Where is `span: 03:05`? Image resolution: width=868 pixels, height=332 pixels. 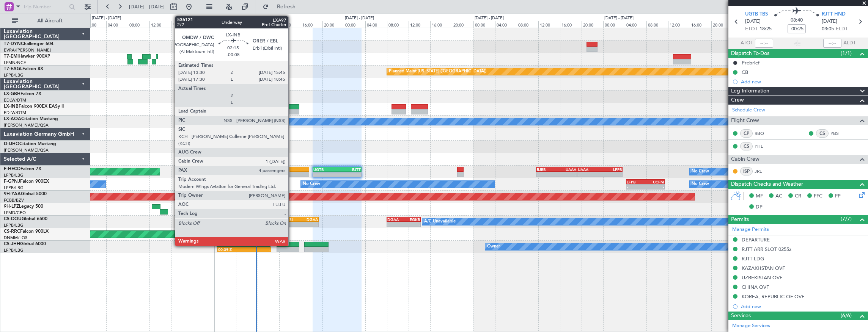 span: 03:05 is located at coordinates (828, 29).